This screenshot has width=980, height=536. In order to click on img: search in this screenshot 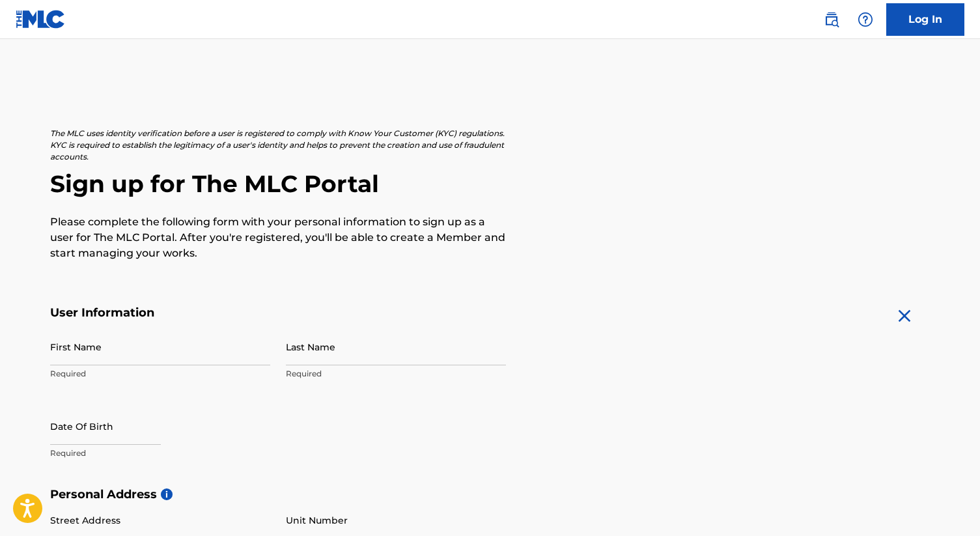, I will do `click(832, 19)`.